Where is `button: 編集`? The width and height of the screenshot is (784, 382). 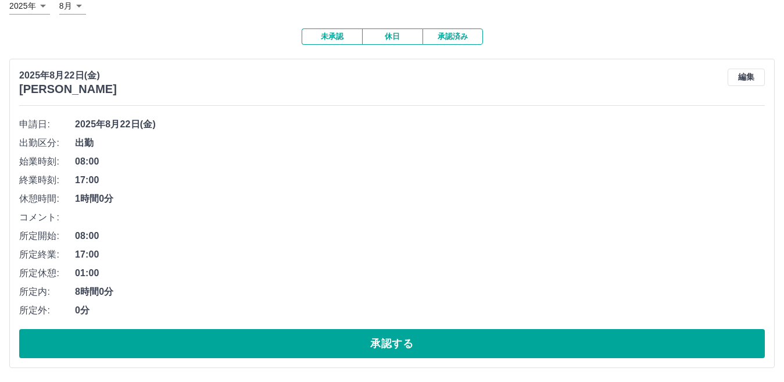
button: 編集 is located at coordinates (746, 77).